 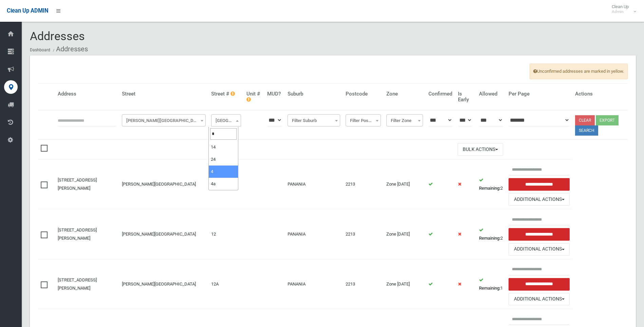 What do you see at coordinates (28, 10) in the screenshot?
I see `span: Clean Up ADMIN` at bounding box center [28, 10].